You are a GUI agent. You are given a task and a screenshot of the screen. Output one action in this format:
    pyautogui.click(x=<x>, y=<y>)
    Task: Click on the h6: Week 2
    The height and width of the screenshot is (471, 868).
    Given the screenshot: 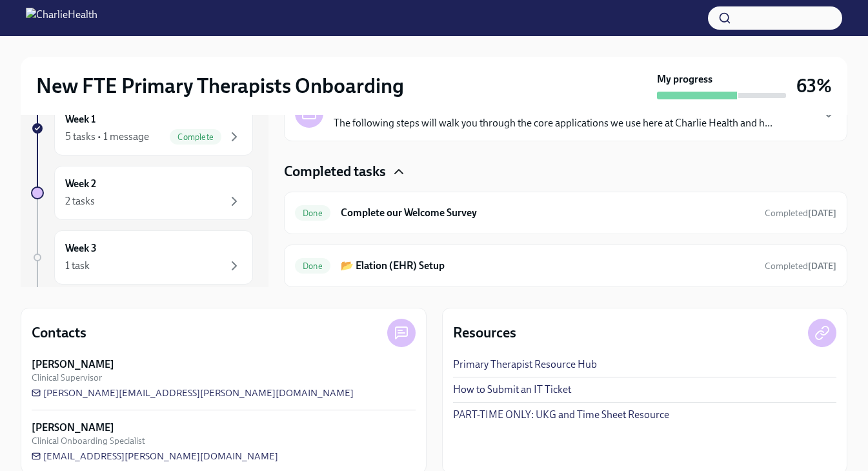 What is the action you would take?
    pyautogui.click(x=81, y=184)
    